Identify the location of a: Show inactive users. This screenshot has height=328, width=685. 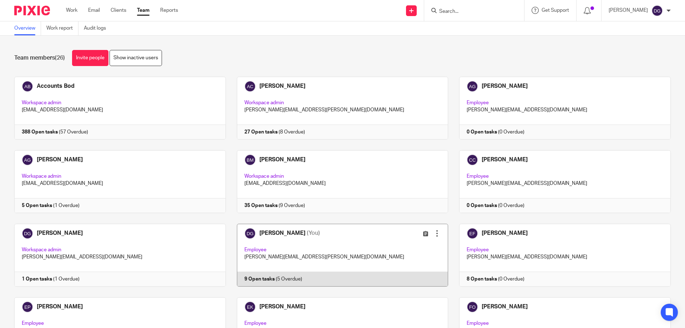
(136, 58).